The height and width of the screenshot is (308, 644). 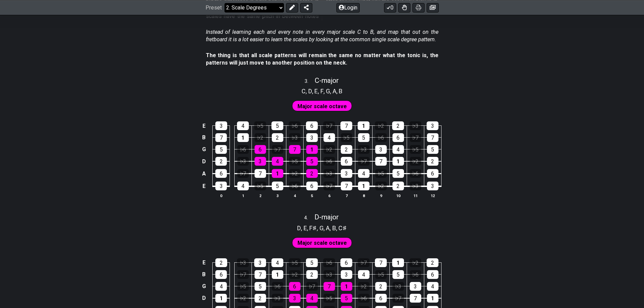 I want to click on td: B, so click(x=204, y=274).